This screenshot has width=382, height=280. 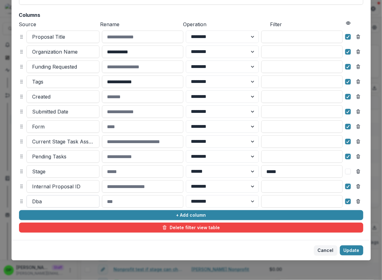 I want to click on button: + Add column, so click(x=191, y=215).